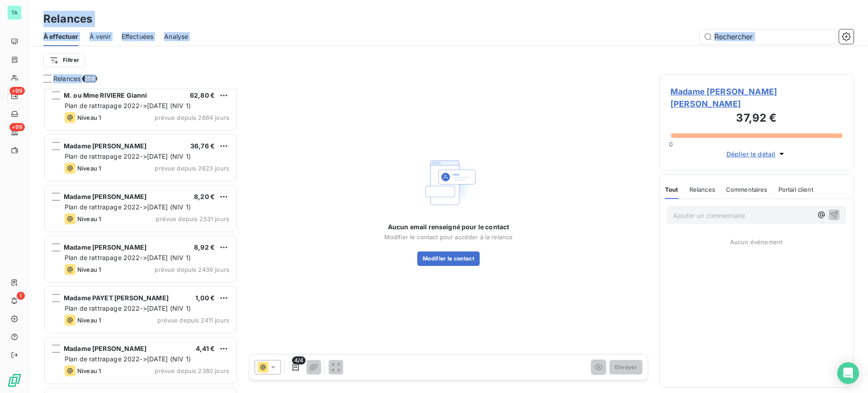  What do you see at coordinates (756, 242) in the screenshot?
I see `span: Aucun évènement` at bounding box center [756, 242].